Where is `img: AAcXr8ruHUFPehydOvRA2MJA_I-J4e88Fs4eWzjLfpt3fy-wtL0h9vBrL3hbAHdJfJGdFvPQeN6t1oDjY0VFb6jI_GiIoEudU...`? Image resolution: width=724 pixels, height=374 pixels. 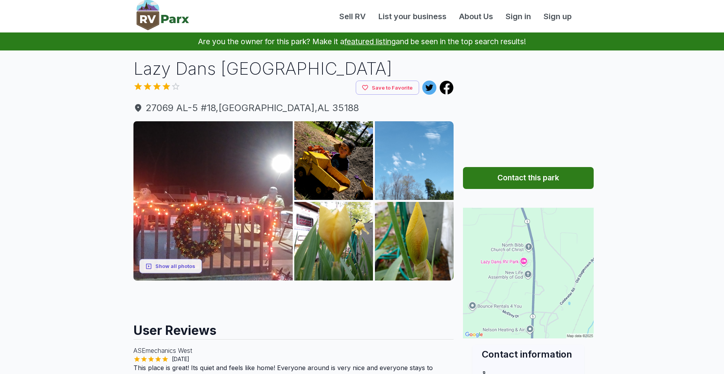
img: AAcXr8ruHUFPehydOvRA2MJA_I-J4e88Fs4eWzjLfpt3fy-wtL0h9vBrL3hbAHdJfJGdFvPQeN6t1oDjY0VFb6jI_GiIoEudU... is located at coordinates (414, 160).